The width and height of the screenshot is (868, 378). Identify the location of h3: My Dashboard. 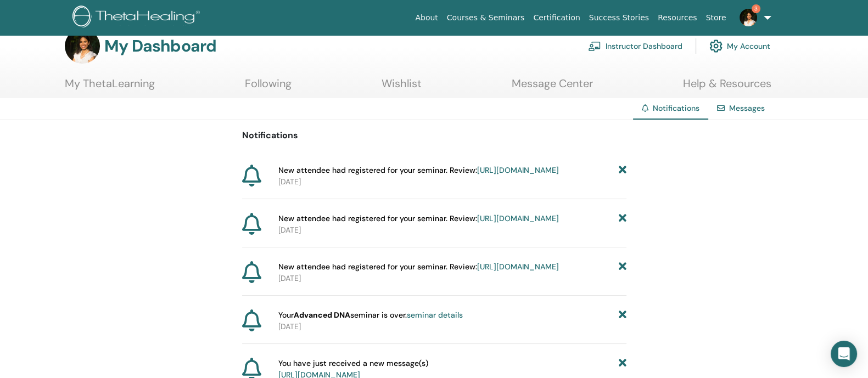
(160, 46).